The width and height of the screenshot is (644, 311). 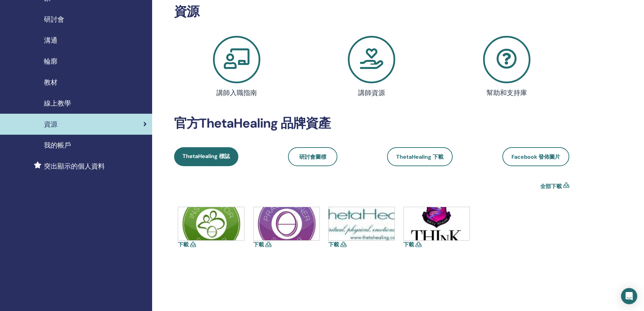 What do you see at coordinates (237, 68) in the screenshot?
I see `a: 講師入職指南` at bounding box center [237, 68].